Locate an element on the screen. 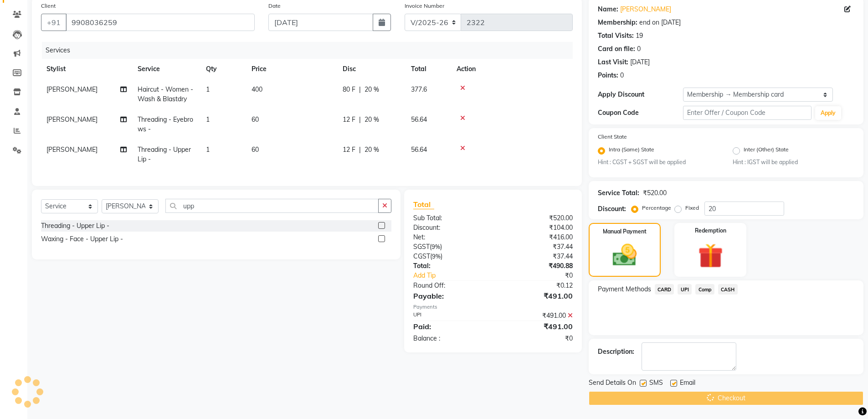 This screenshot has height=419, width=868. div: Membership: is located at coordinates (617, 23).